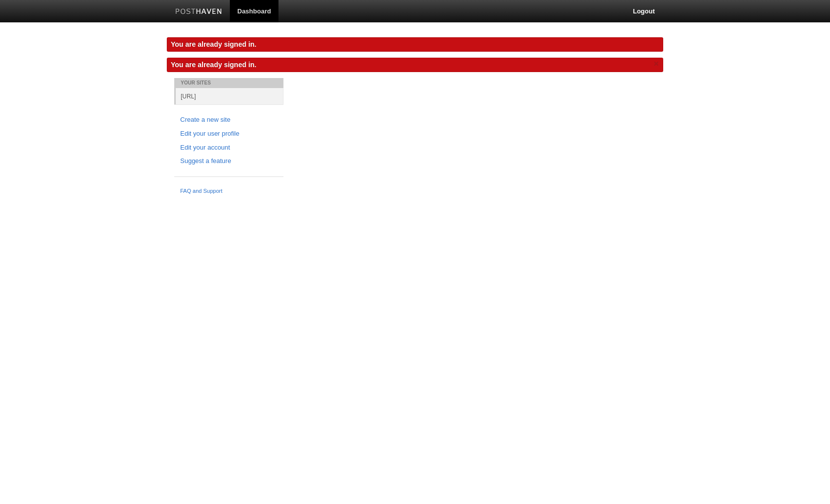 The height and width of the screenshot is (504, 830). What do you see at coordinates (199, 12) in the screenshot?
I see `img: Posthaven-bar` at bounding box center [199, 12].